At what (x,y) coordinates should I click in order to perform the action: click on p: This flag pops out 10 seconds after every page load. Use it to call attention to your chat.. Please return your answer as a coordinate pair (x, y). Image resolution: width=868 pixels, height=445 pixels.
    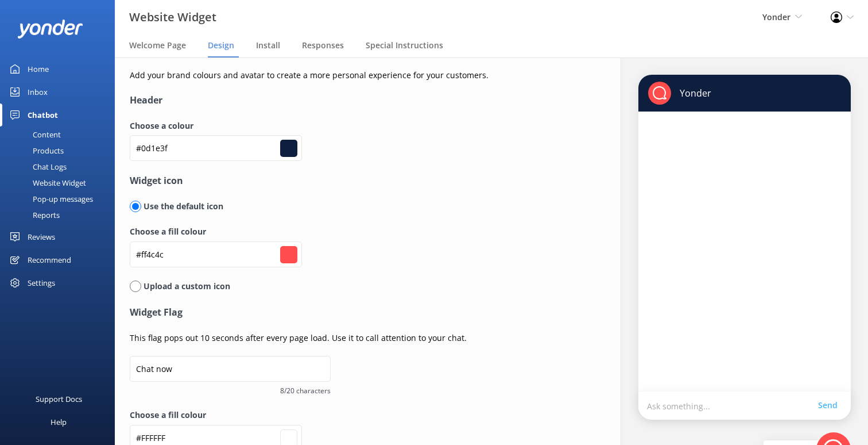
    Looking at the image, I should click on (353, 338).